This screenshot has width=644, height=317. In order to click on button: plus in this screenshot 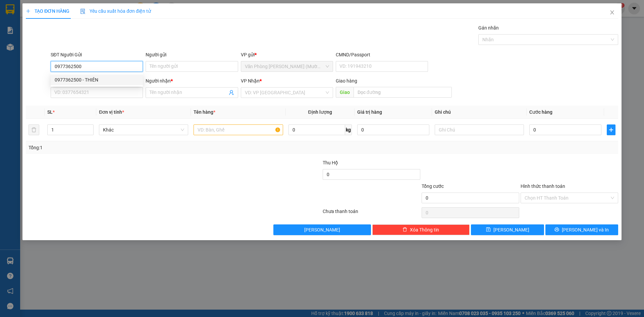, I will do `click(610, 130)`.